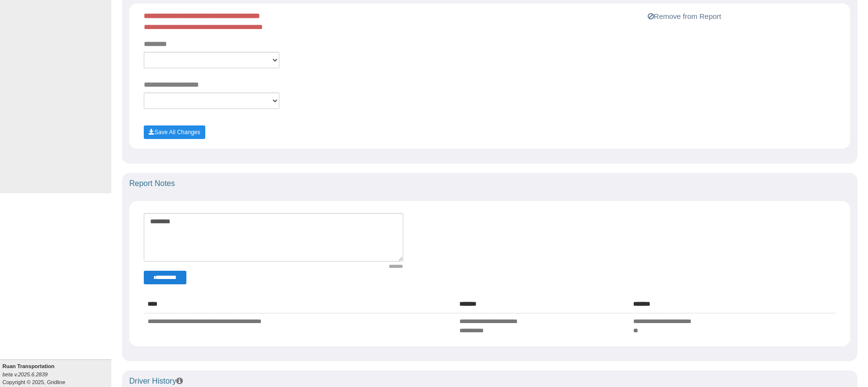 The image size is (868, 387). Describe the element at coordinates (684, 17) in the screenshot. I see `button: Remove from Report` at that location.